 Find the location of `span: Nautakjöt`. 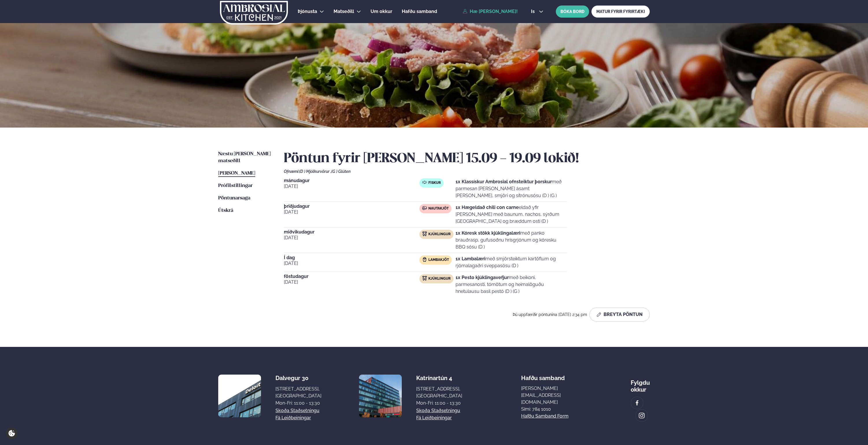

span: Nautakjöt is located at coordinates (438, 208).